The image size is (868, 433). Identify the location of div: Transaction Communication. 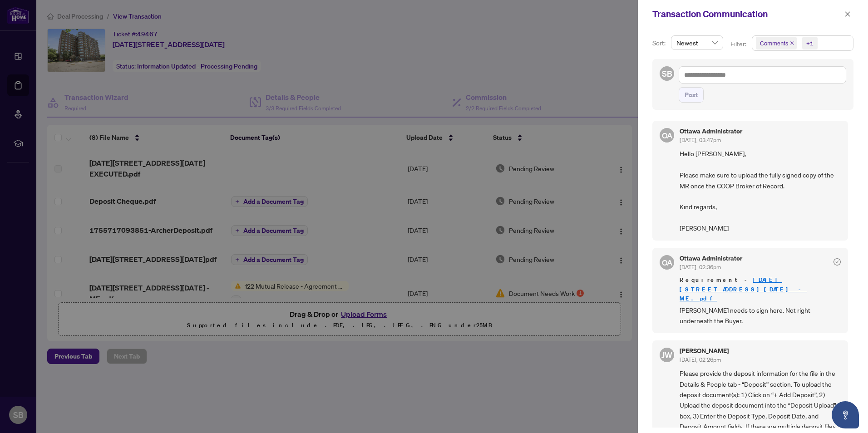
(747, 14).